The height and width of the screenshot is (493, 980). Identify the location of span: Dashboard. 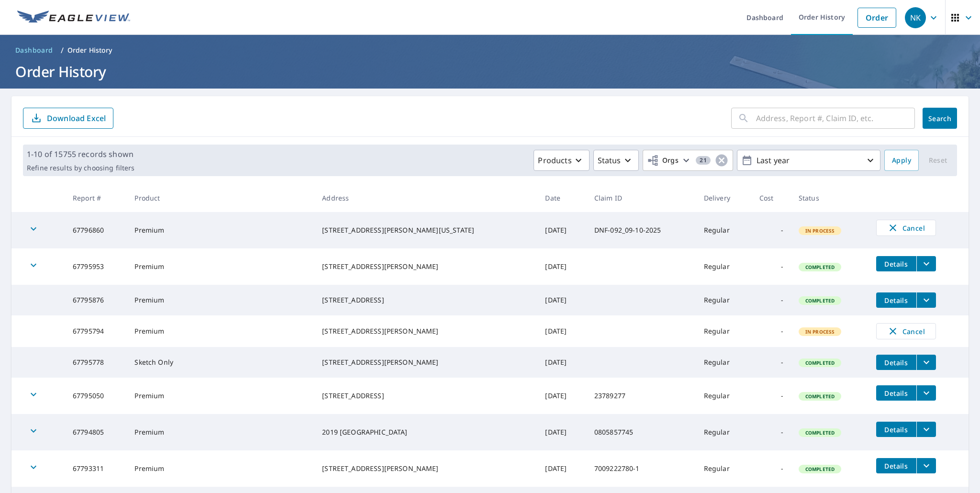
(34, 50).